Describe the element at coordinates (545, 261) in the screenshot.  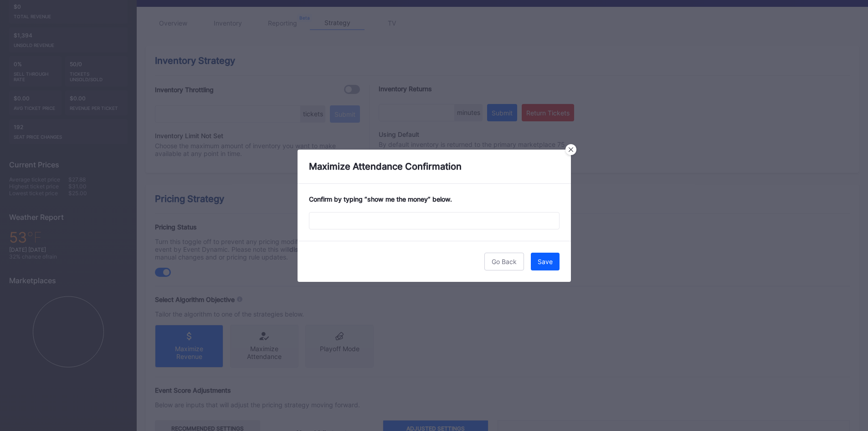
I see `button: Save` at that location.